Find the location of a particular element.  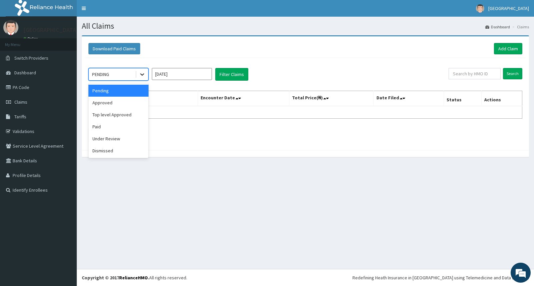

div: Under Review is located at coordinates (118, 139).